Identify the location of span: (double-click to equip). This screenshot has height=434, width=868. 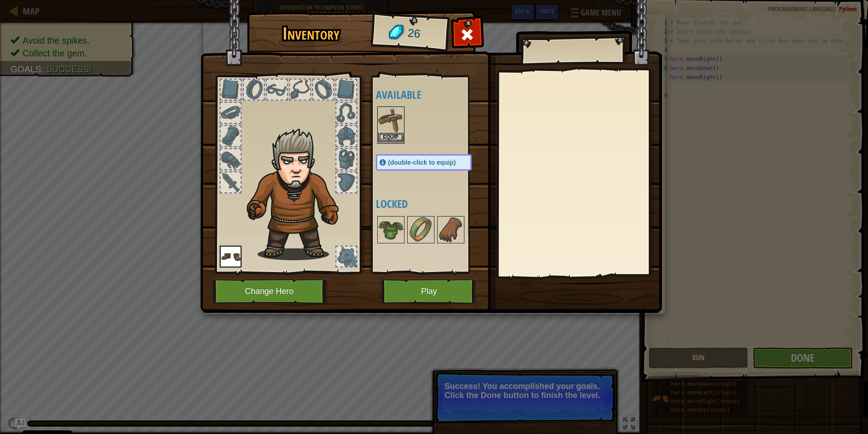
(422, 163).